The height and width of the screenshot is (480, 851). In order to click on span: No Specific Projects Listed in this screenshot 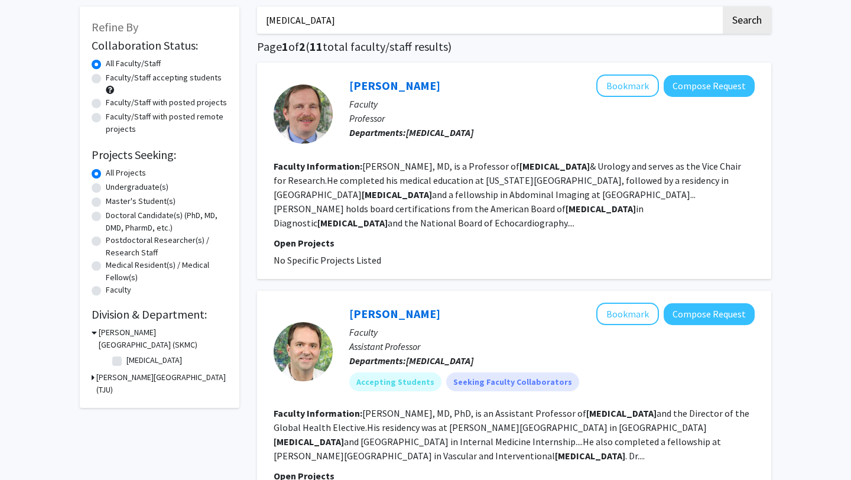, I will do `click(327, 260)`.